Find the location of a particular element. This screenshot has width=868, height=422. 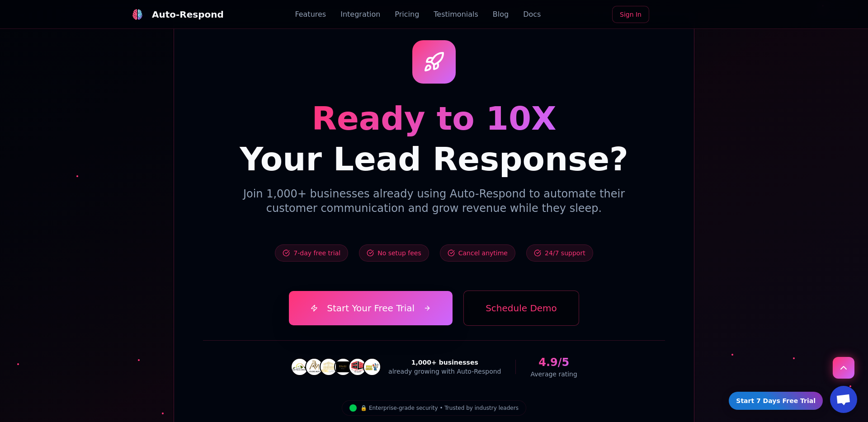

a: Start Your Free Trial is located at coordinates (371, 308).